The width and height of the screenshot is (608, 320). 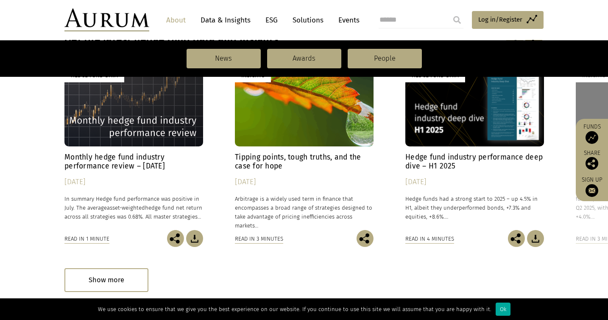 What do you see at coordinates (592, 160) in the screenshot?
I see `div: Share` at bounding box center [592, 160].